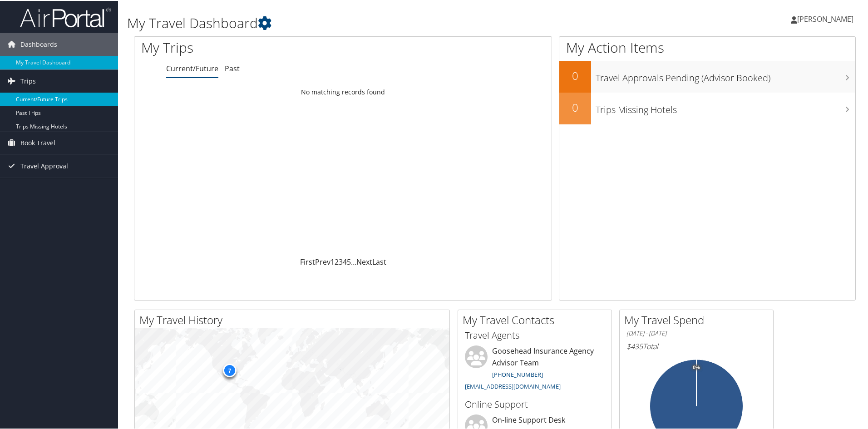 The image size is (868, 429). Describe the element at coordinates (336, 261) in the screenshot. I see `a: 2` at that location.